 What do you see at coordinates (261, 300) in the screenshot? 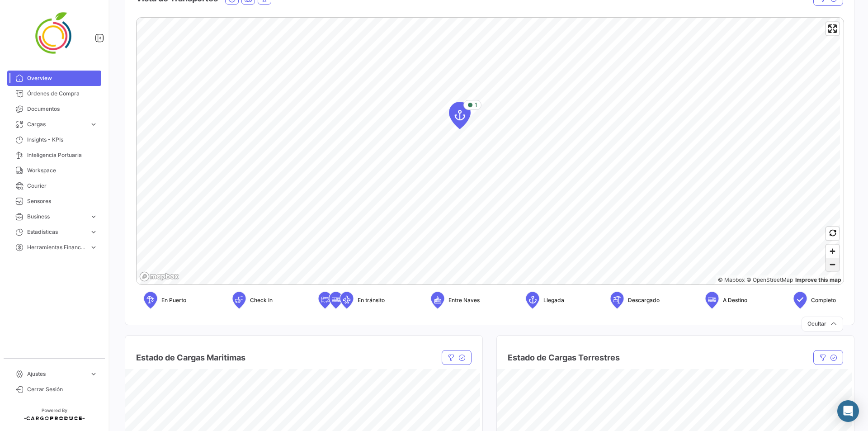
I see `span: Check In` at bounding box center [261, 300].